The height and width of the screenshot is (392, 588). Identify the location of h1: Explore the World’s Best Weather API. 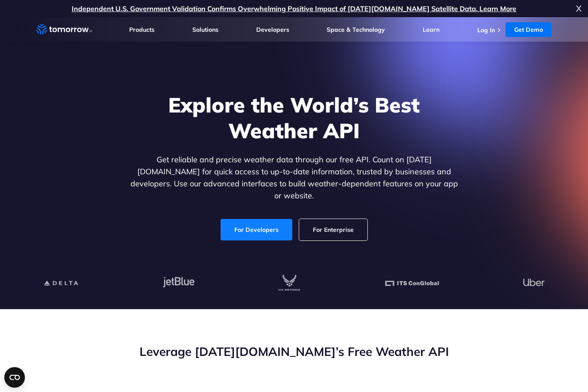
(294, 118).